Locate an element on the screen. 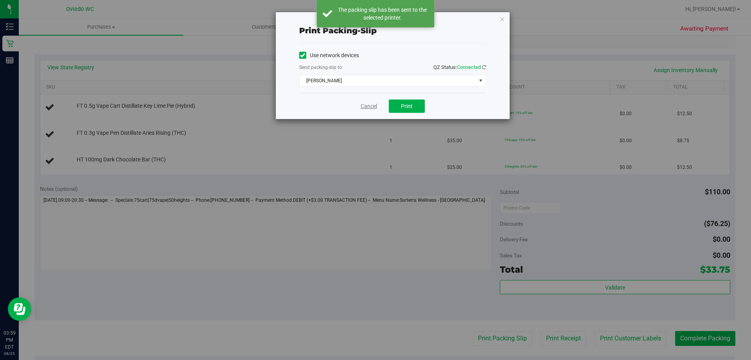  span: Print is located at coordinates (407, 106).